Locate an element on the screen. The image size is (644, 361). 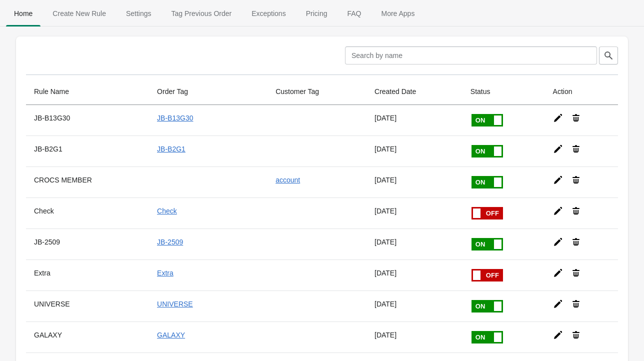
th: Extra is located at coordinates (87, 275).